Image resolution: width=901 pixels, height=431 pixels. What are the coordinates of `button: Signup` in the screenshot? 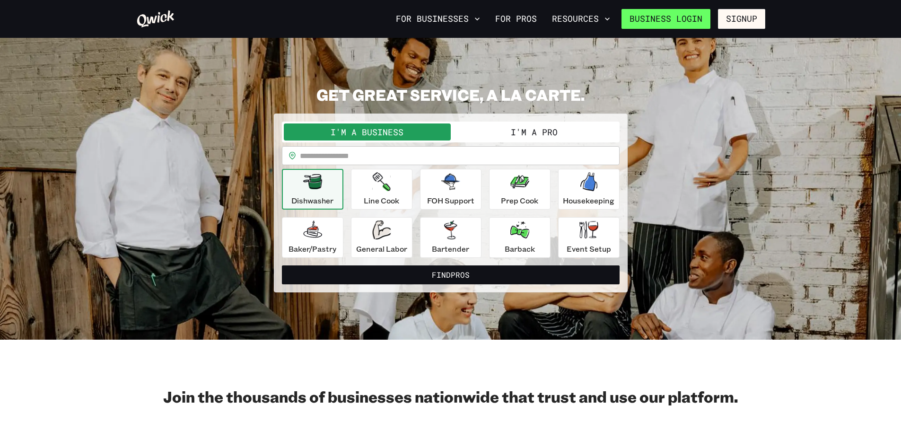 It's located at (742, 19).